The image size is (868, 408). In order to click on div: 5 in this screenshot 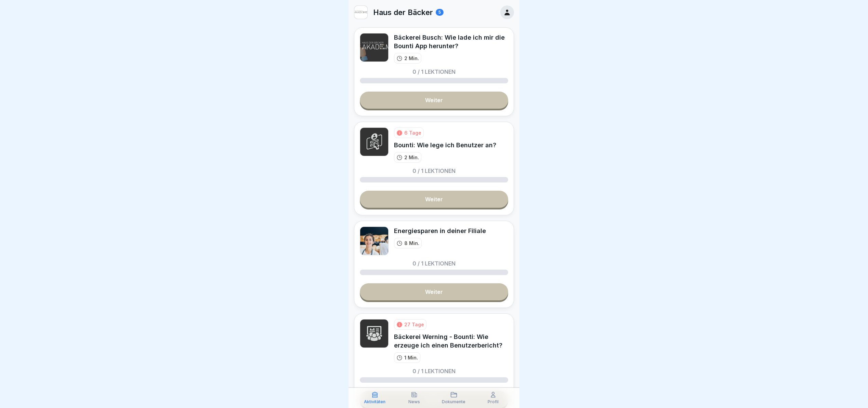, I will do `click(439, 12)`.